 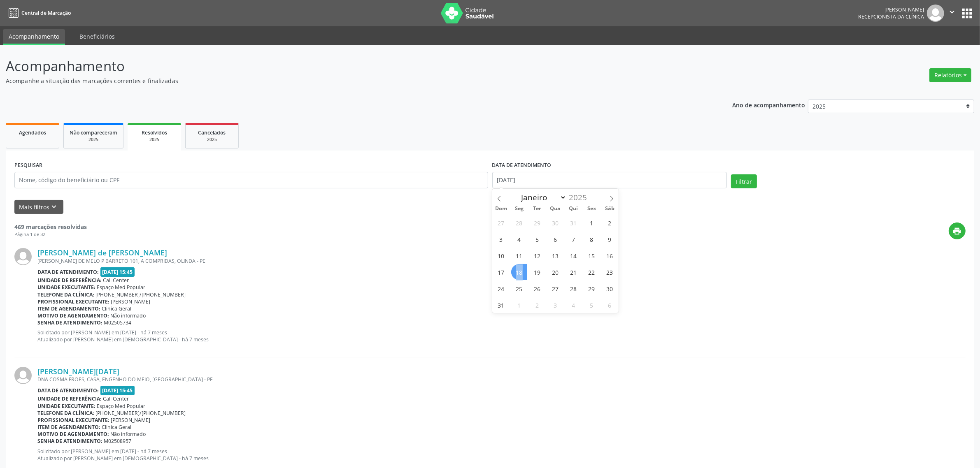 What do you see at coordinates (519, 288) in the screenshot?
I see `span: Agosto 25, 2025` at bounding box center [519, 288].